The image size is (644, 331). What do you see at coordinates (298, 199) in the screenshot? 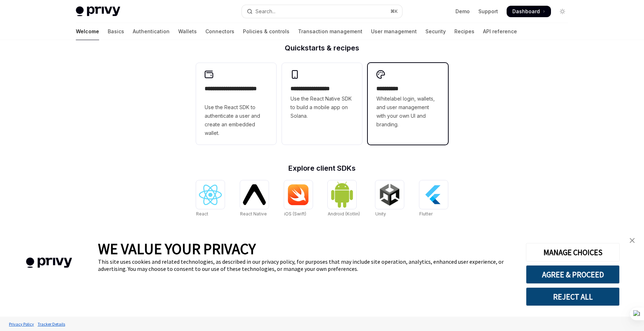
I see `a: iOS (Swift)iOS (Swift)` at bounding box center [298, 199].